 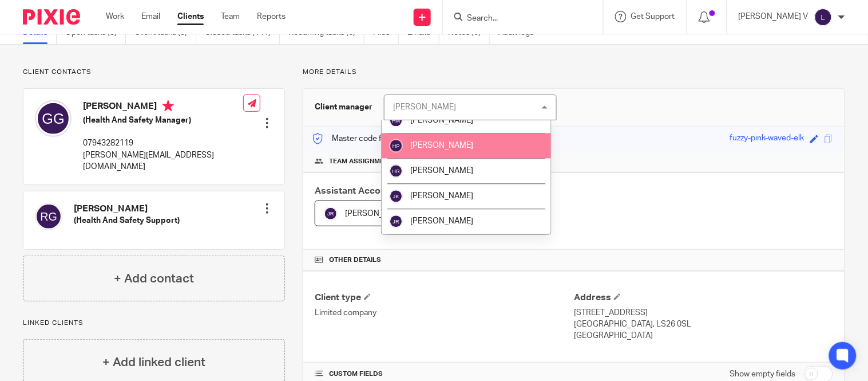 I want to click on h4: Address, so click(x=703, y=297).